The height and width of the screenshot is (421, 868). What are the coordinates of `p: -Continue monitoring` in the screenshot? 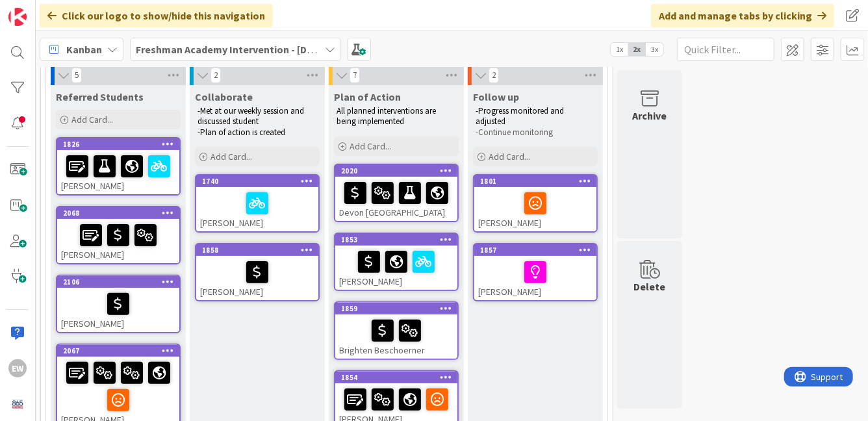 It's located at (536, 132).